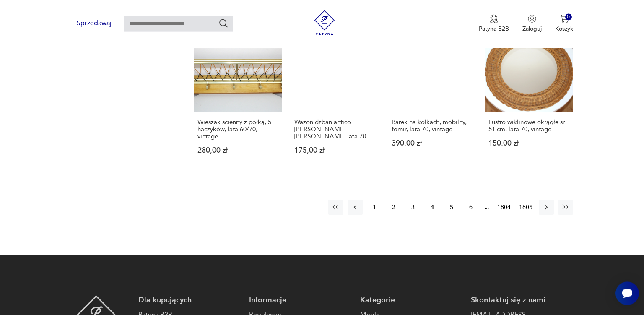 The width and height of the screenshot is (644, 315). Describe the element at coordinates (335, 150) in the screenshot. I see `p: 175,00 zł` at that location.